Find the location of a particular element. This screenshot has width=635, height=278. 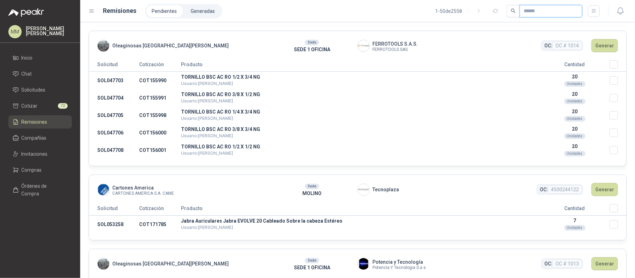

span: Órdenes de Compra is located at coordinates (43, 190).